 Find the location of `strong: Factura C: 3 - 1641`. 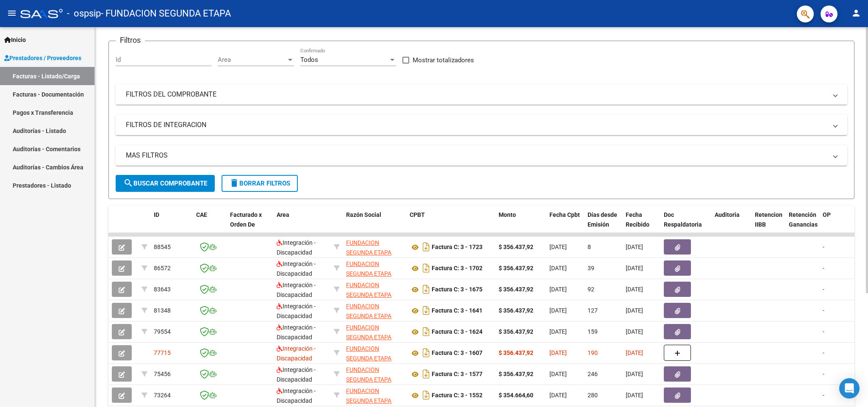

strong: Factura C: 3 - 1641 is located at coordinates (457, 311).